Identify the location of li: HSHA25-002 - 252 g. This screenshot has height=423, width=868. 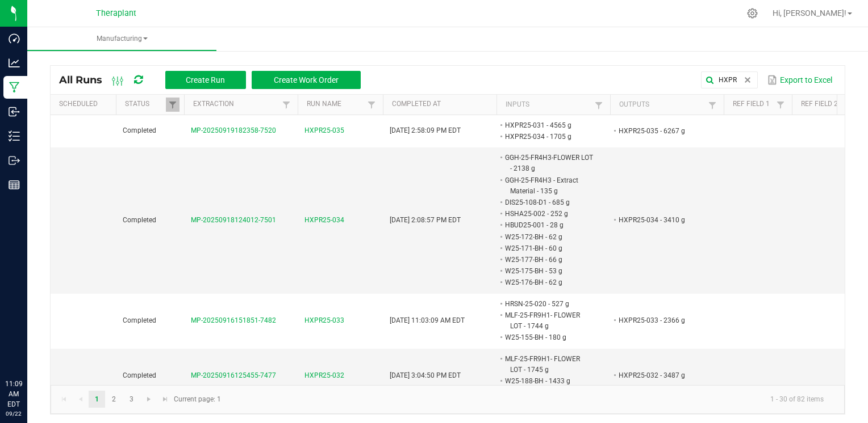
(548, 214).